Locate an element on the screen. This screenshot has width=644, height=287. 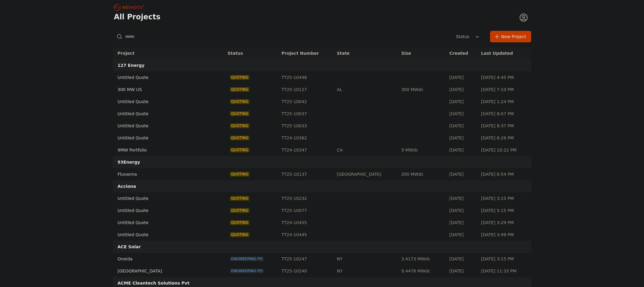
td: TT24-10347 is located at coordinates (306, 150).